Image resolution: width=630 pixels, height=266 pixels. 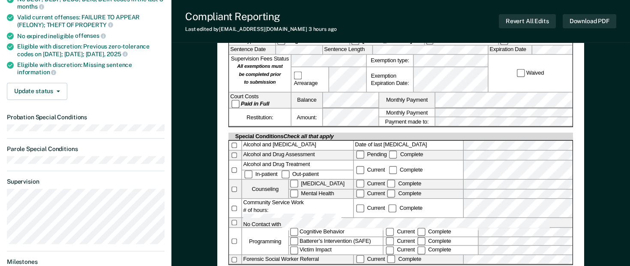 What do you see at coordinates (248, 174) in the screenshot?
I see `input: In-patient` at bounding box center [248, 174].